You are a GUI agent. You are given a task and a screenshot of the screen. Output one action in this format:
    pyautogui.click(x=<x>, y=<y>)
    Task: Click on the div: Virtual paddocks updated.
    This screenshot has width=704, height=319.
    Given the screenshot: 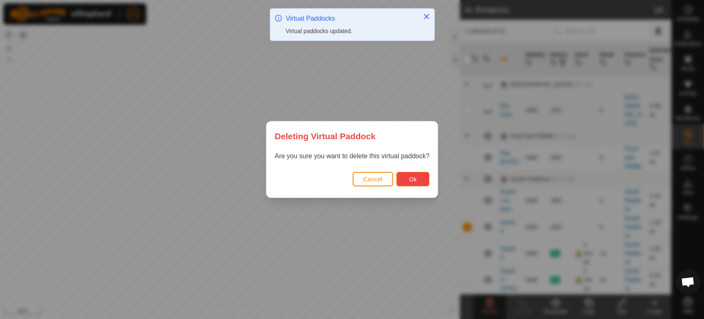 What is the action you would take?
    pyautogui.click(x=350, y=31)
    